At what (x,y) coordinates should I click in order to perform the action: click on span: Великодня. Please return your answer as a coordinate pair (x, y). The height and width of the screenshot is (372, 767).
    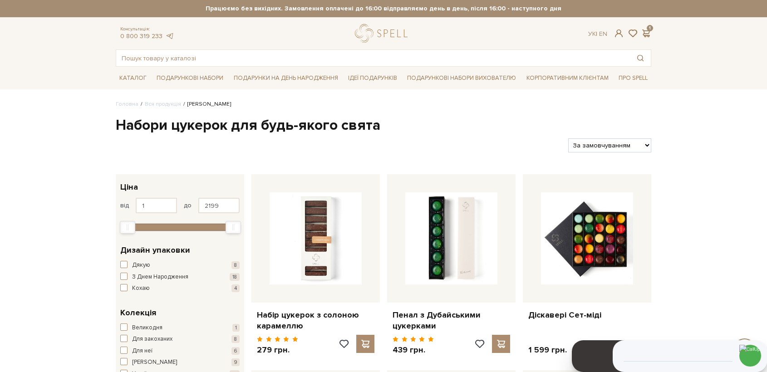
    Looking at the image, I should click on (147, 328).